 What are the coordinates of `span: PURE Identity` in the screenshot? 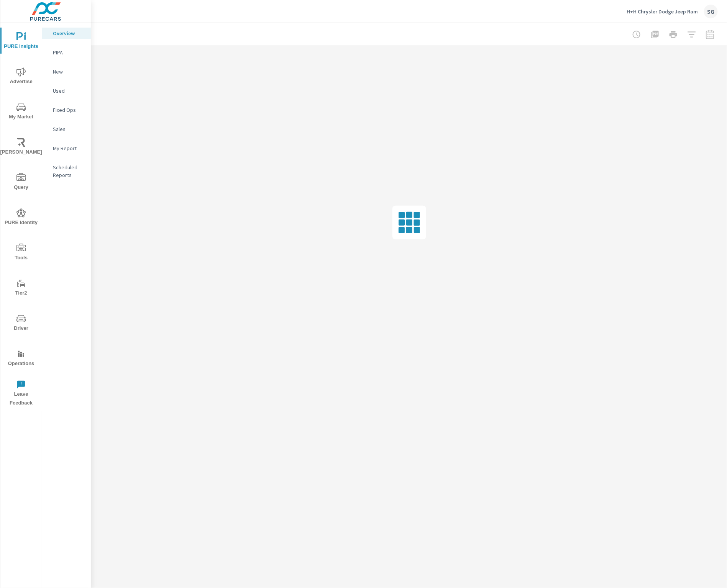 It's located at (21, 217).